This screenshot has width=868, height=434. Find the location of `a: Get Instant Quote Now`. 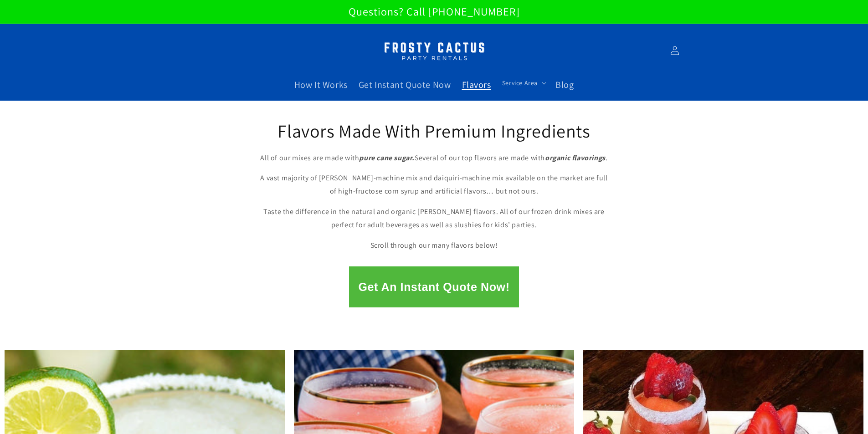

a: Get Instant Quote Now is located at coordinates (405, 85).